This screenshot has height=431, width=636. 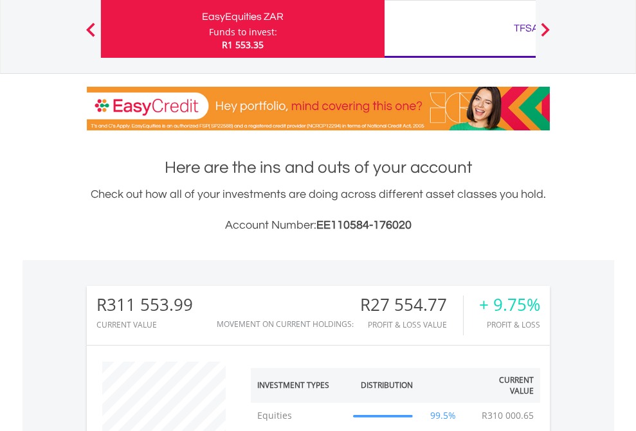 What do you see at coordinates (318, 168) in the screenshot?
I see `h1: Here are the ins and outs of your account` at bounding box center [318, 168].